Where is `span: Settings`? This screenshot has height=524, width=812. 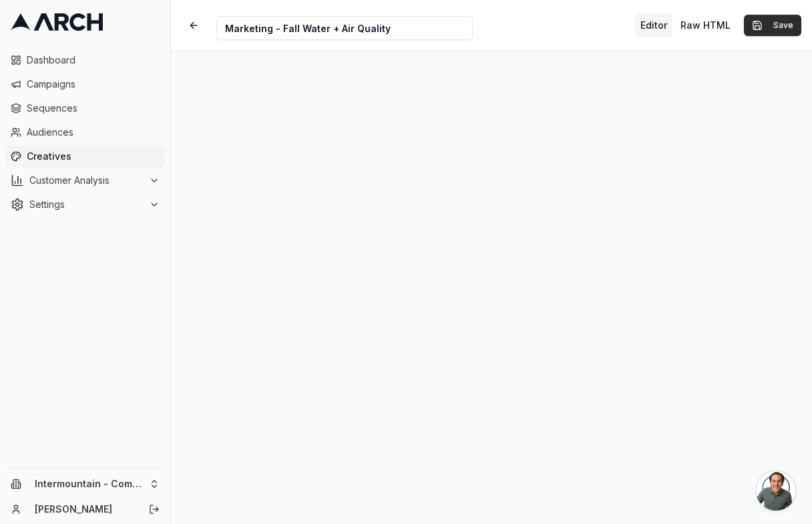 span: Settings is located at coordinates (86, 205).